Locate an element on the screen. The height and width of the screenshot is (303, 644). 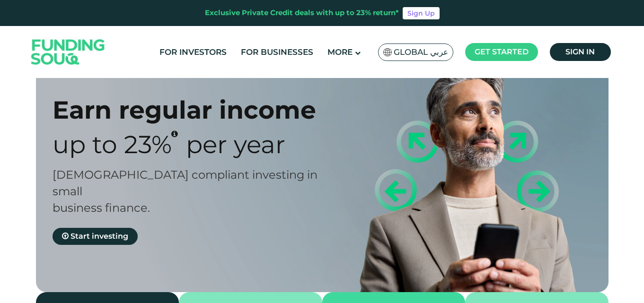
a: Sign in is located at coordinates (580, 52).